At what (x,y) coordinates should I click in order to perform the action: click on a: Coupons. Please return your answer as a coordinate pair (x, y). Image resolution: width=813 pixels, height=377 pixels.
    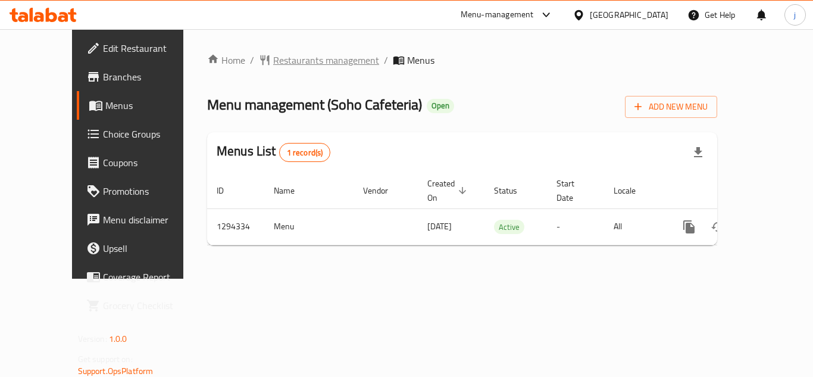
    Looking at the image, I should click on (142, 162).